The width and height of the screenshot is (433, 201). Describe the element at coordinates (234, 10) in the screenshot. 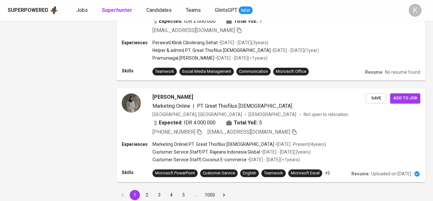

I see `a: GlintsGPT NEW` at that location.